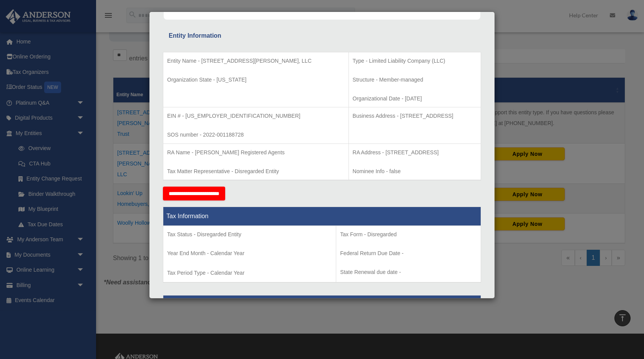 The height and width of the screenshot is (359, 644). What do you see at coordinates (249, 253) in the screenshot?
I see `p: Year End Month - Calendar Year` at bounding box center [249, 253].